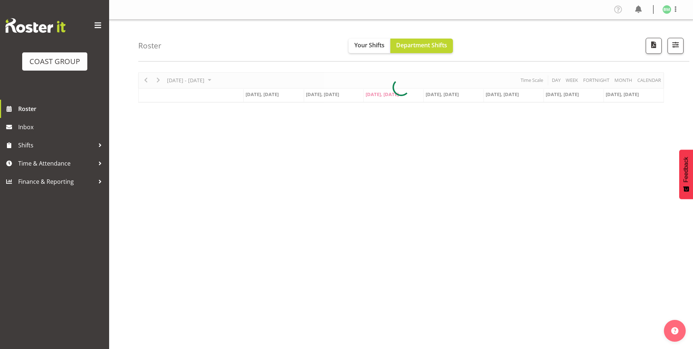  I want to click on button: Feedback - Show survey, so click(686, 174).